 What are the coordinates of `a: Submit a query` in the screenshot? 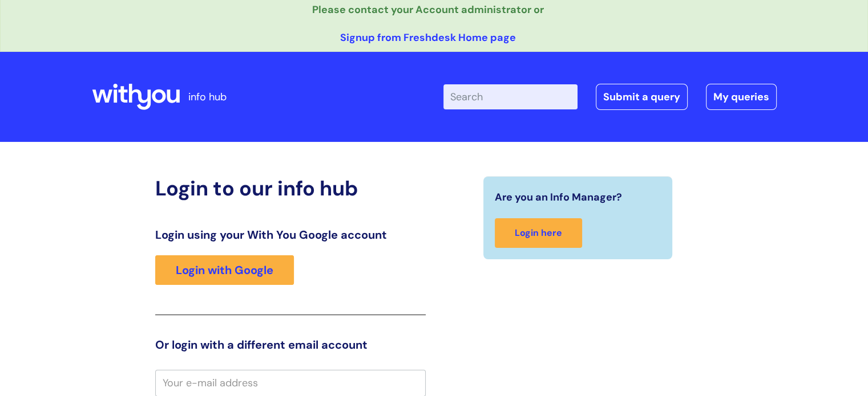 It's located at (641, 97).